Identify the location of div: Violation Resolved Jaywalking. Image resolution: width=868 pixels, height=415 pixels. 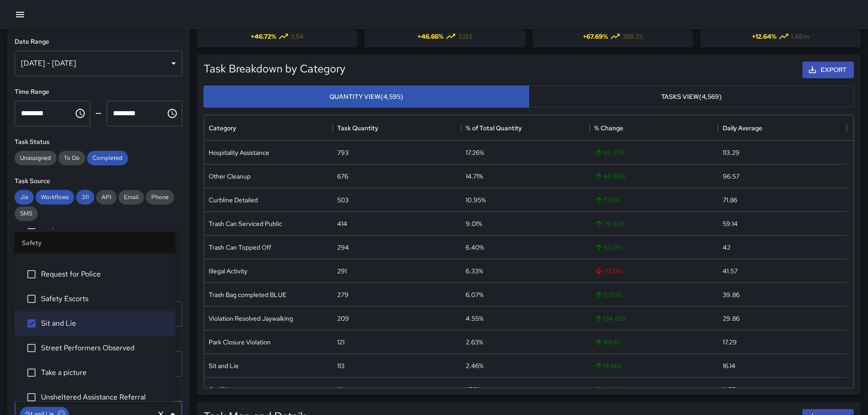
(251, 319).